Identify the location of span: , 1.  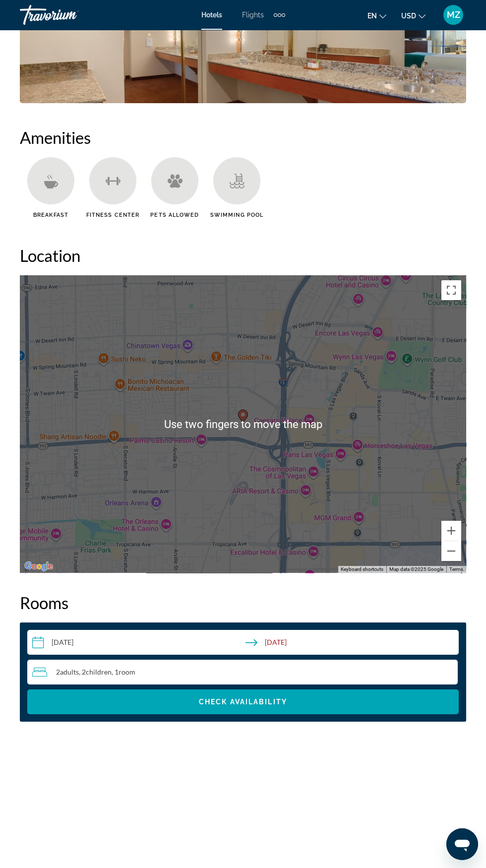
(123, 672).